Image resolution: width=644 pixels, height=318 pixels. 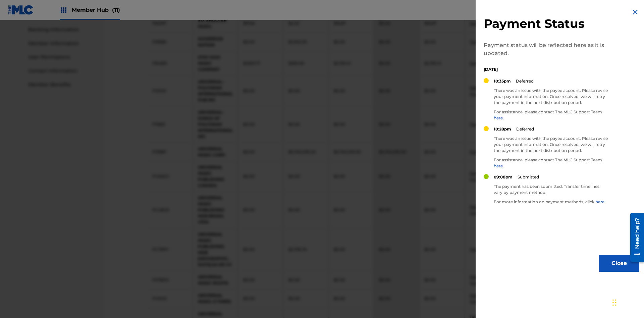 What do you see at coordinates (64, 10) in the screenshot?
I see `img: Top Rightsholders` at bounding box center [64, 10].